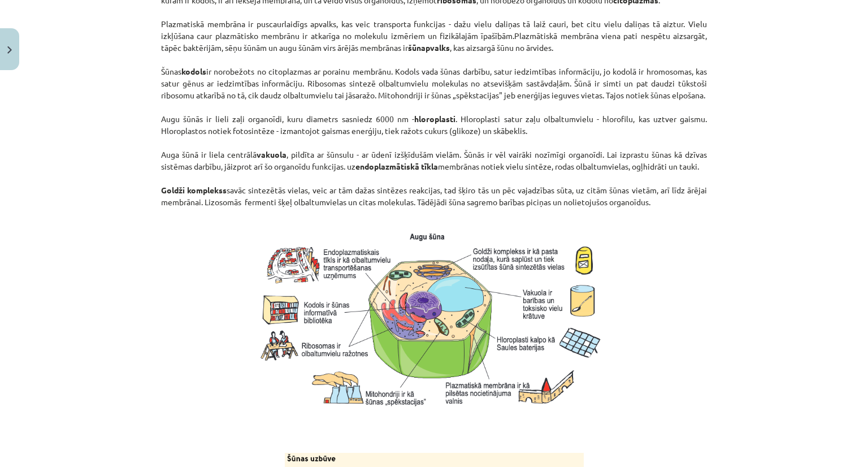 The image size is (868, 467). I want to click on strong: Goldži komplekss, so click(194, 190).